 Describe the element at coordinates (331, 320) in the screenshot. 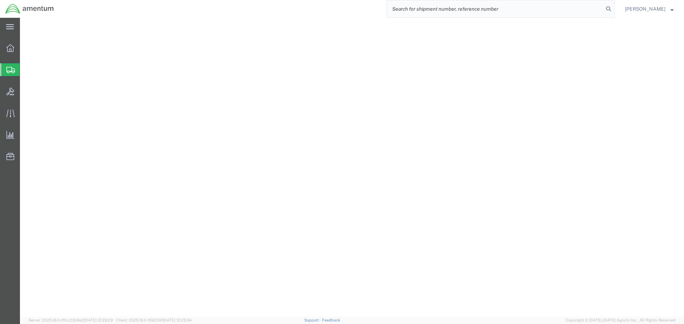

I see `a: Feedback` at that location.